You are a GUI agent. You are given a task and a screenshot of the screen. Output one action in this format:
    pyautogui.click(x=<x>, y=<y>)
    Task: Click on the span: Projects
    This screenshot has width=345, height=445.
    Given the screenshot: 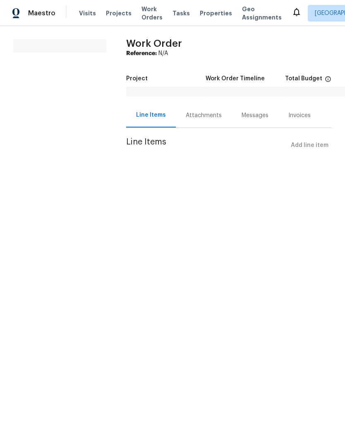 What is the action you would take?
    pyautogui.click(x=119, y=13)
    